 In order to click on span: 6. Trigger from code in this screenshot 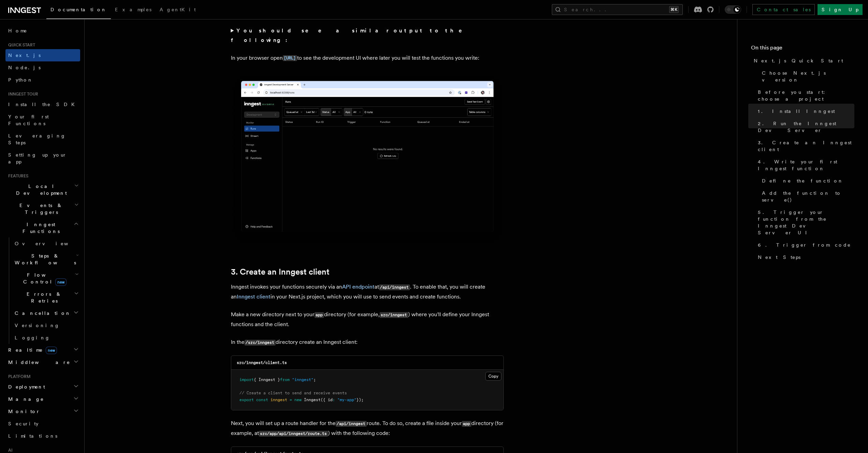, I will do `click(804, 245)`.